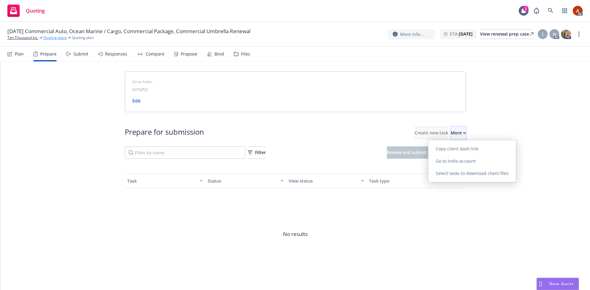 Image resolution: width=590 pixels, height=290 pixels. I want to click on a: View renewal prep case, so click(507, 34).